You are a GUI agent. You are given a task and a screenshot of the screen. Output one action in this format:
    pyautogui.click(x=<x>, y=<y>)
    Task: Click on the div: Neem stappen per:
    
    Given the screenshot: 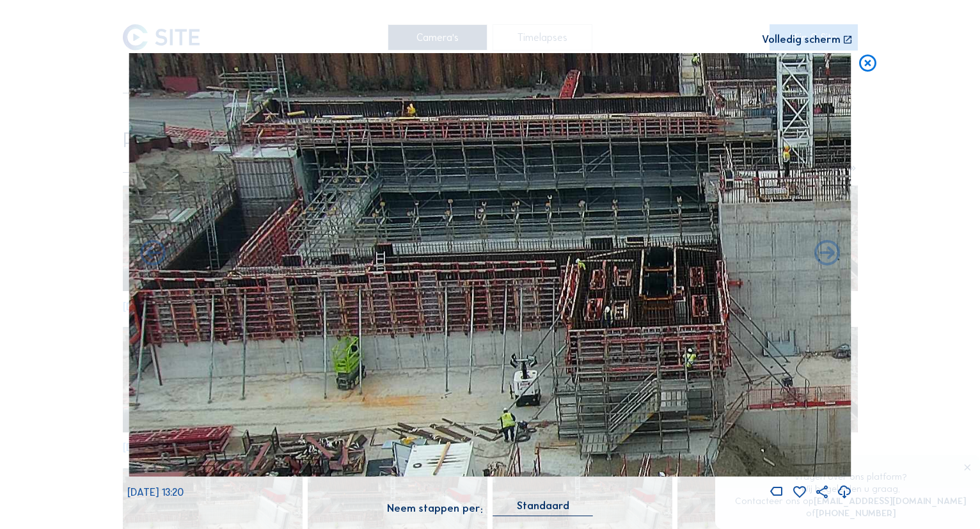 What is the action you would take?
    pyautogui.click(x=435, y=508)
    